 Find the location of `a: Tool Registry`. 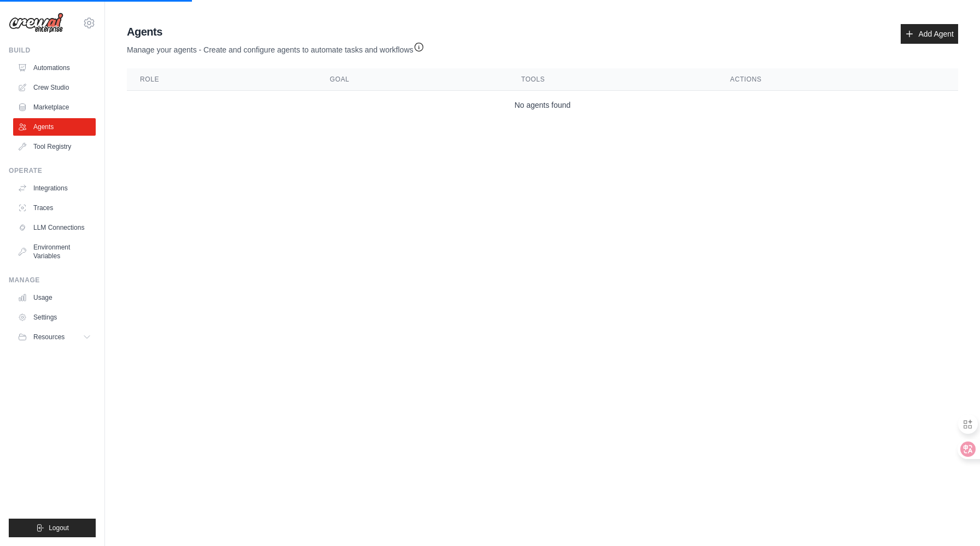

a: Tool Registry is located at coordinates (54, 147).